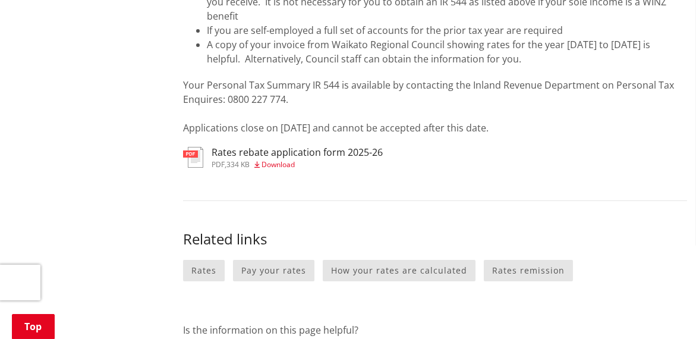  I want to click on a: Rates remission, so click(528, 270).